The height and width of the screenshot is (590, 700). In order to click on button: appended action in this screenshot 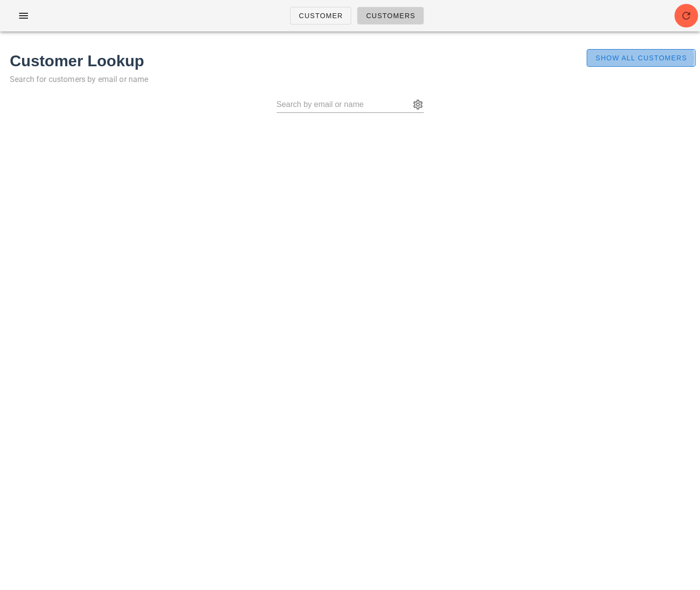, I will do `click(418, 105)`.